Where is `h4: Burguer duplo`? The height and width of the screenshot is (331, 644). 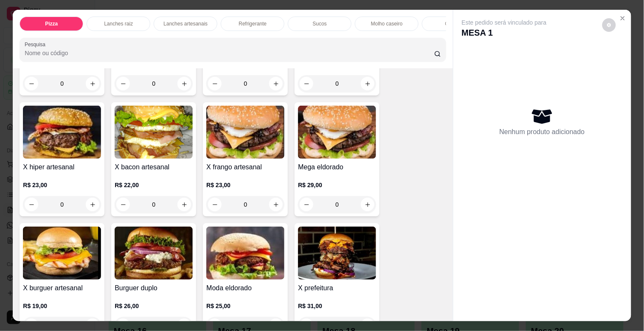
h4: Burguer duplo is located at coordinates (154, 288).